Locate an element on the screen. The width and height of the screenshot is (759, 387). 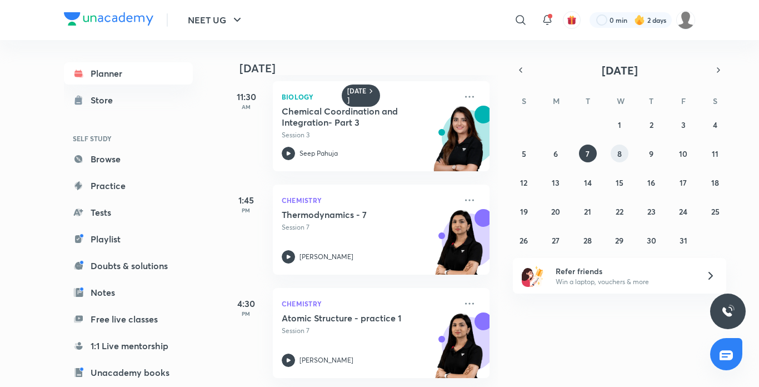
abbr: Tuesday is located at coordinates (588, 101).